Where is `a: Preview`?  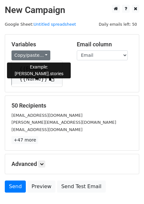
a: Preview is located at coordinates (41, 187).